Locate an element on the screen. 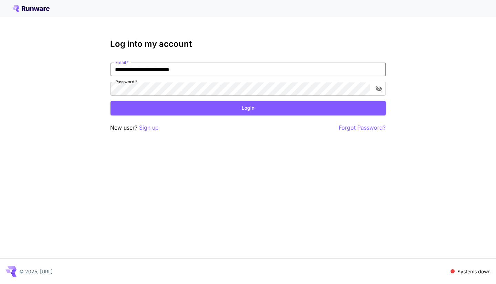 The image size is (496, 284). p: Sign up is located at coordinates (149, 128).